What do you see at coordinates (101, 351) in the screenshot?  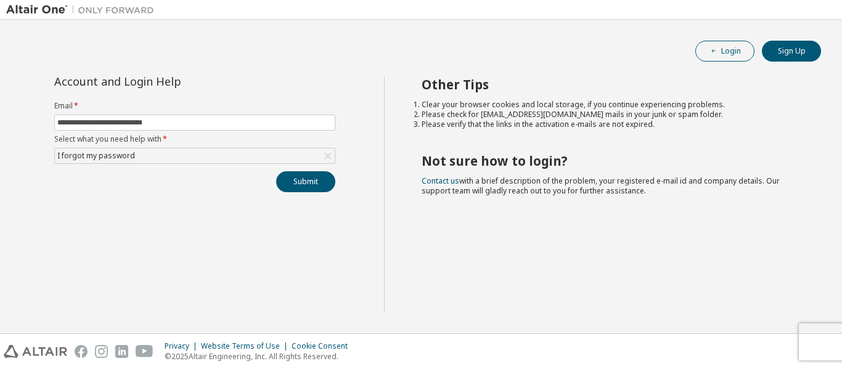 I see `img: instagram.svg` at bounding box center [101, 351].